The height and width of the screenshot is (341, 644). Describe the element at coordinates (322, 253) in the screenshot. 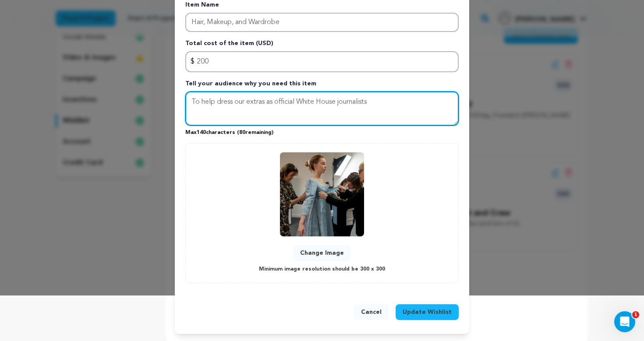

I see `button: Change Image` at that location.